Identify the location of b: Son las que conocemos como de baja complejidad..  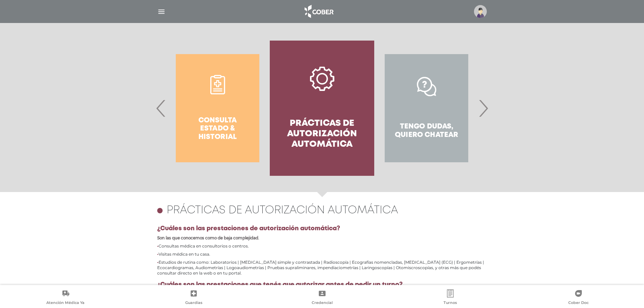
(208, 238).